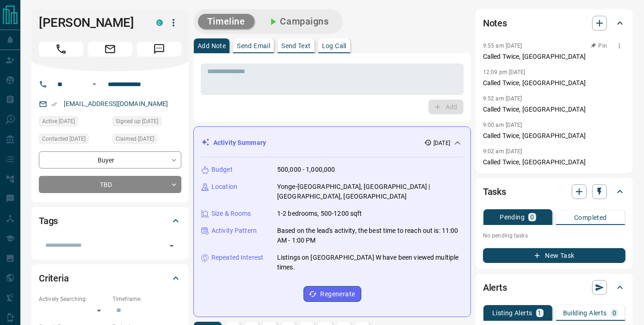  I want to click on p: Location, so click(225, 186).